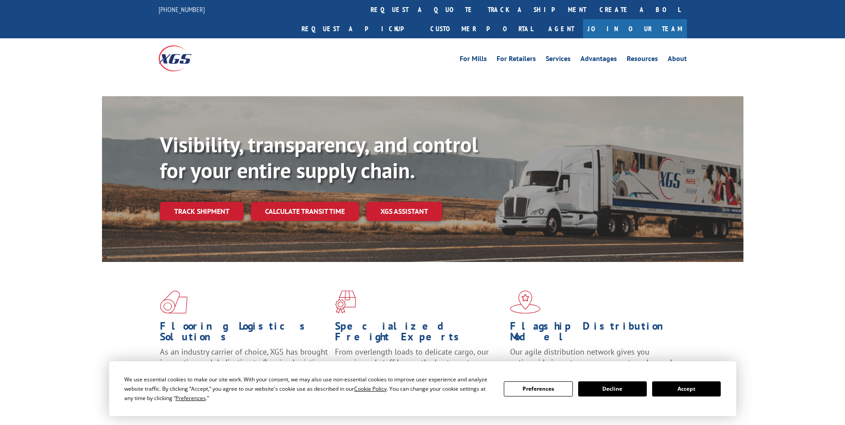 The width and height of the screenshot is (845, 425). What do you see at coordinates (191, 398) in the screenshot?
I see `span: Preferences` at bounding box center [191, 398].